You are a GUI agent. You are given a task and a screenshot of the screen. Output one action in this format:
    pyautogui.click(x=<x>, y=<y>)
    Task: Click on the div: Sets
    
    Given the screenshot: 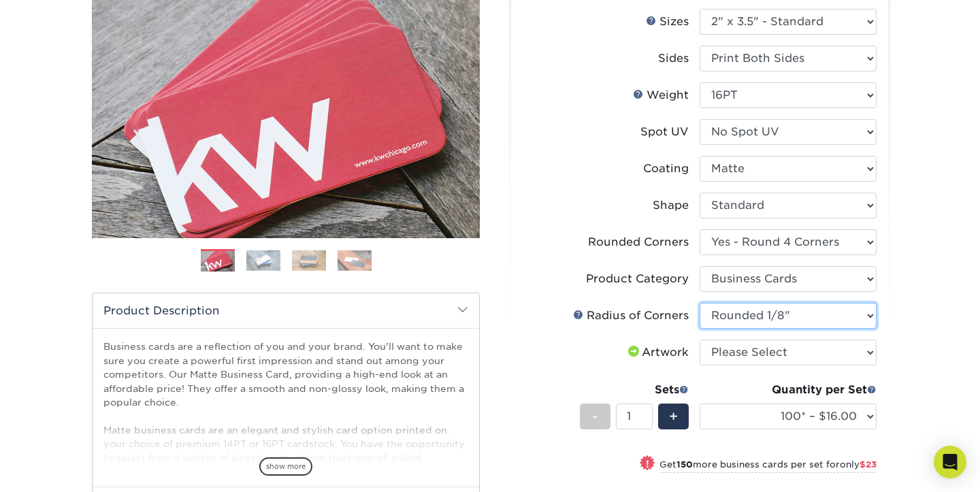 What is the action you would take?
    pyautogui.click(x=634, y=390)
    